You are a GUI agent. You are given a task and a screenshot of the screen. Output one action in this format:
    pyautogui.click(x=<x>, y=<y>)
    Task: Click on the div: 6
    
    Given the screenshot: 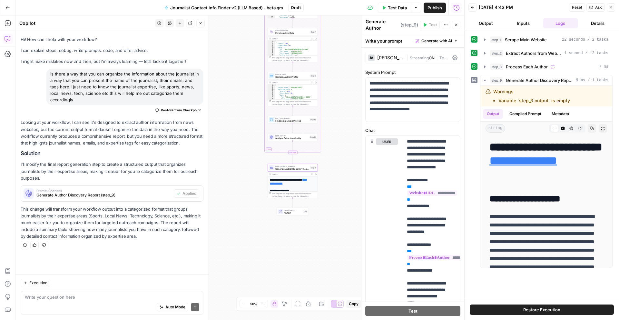 What is the action you would take?
    pyautogui.click(x=271, y=51)
    